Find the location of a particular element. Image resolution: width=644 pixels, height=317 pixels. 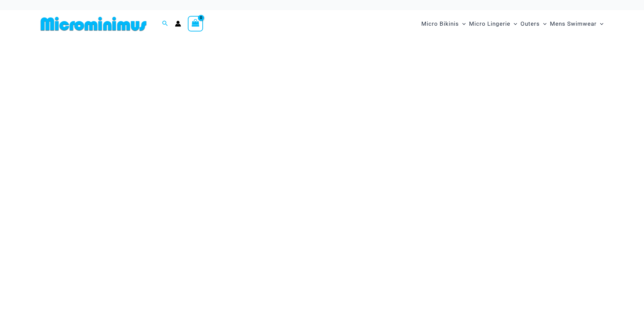

span: Micro Bikinis is located at coordinates (440, 24).